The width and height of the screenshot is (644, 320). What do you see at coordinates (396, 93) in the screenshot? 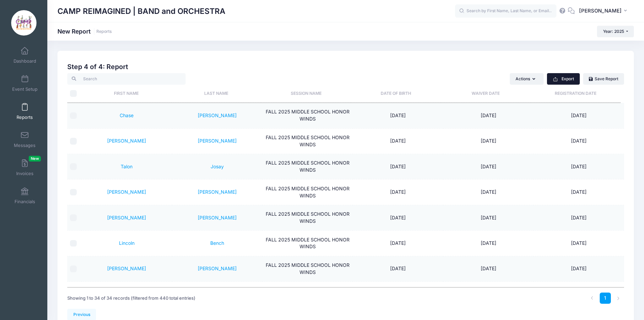
I see `th: Date of Birth: activate to sort column ascending` at bounding box center [396, 93].